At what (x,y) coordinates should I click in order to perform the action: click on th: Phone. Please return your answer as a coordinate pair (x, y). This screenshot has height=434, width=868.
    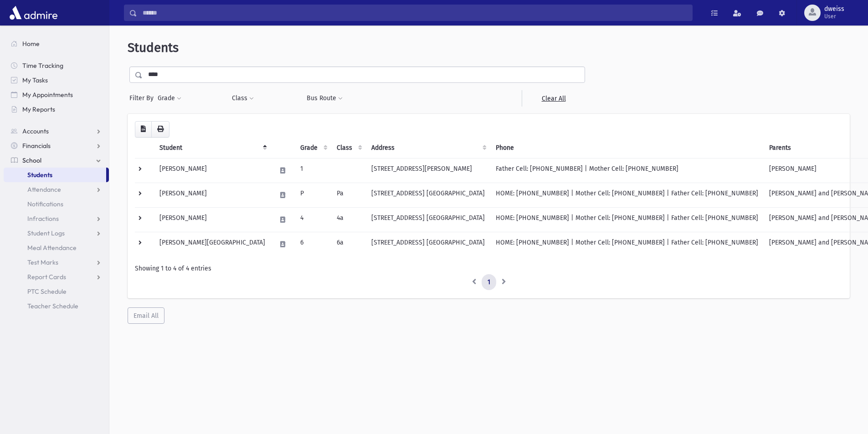
    Looking at the image, I should click on (627, 148).